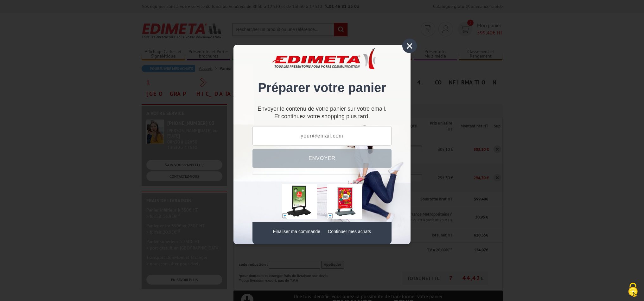 The width and height of the screenshot is (644, 301). Describe the element at coordinates (322, 136) in the screenshot. I see `input: your@email.com` at that location.